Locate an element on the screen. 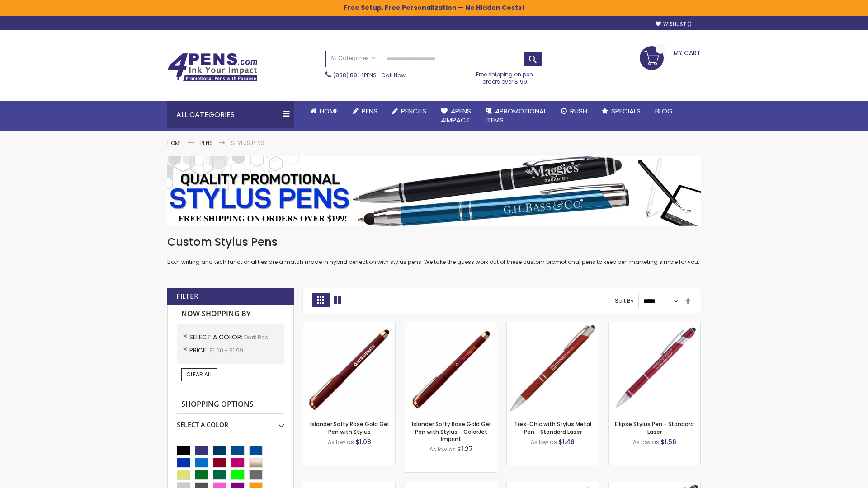 The height and width of the screenshot is (488, 868). a: Clear All is located at coordinates (200, 375).